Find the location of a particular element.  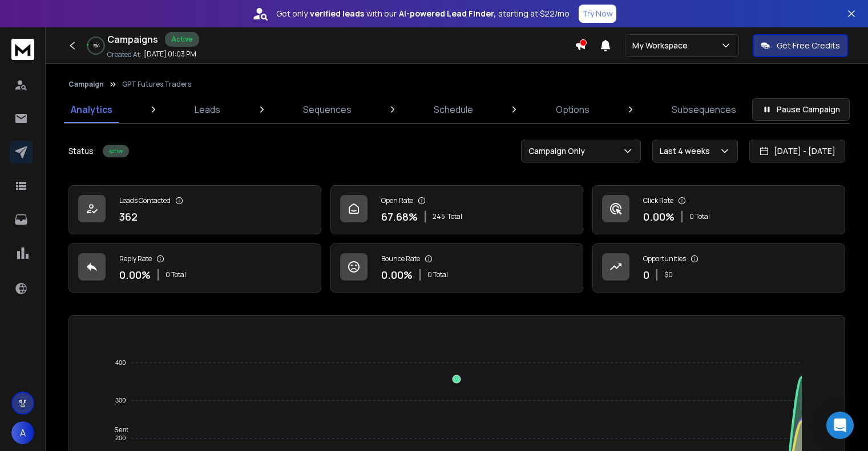

button: A is located at coordinates (23, 433).